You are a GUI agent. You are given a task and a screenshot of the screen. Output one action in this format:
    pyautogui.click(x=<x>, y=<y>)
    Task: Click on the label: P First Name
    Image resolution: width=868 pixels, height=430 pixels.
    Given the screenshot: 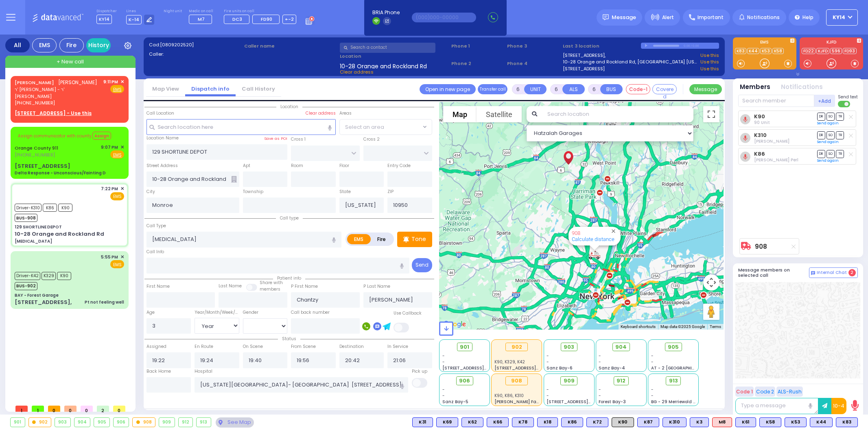 What is the action you would take?
    pyautogui.click(x=305, y=287)
    